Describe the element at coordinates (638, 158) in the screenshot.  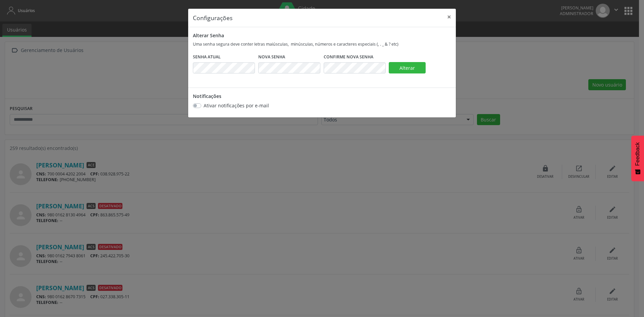
I see `button: Feedback - Mostrar pesquisa` at that location.